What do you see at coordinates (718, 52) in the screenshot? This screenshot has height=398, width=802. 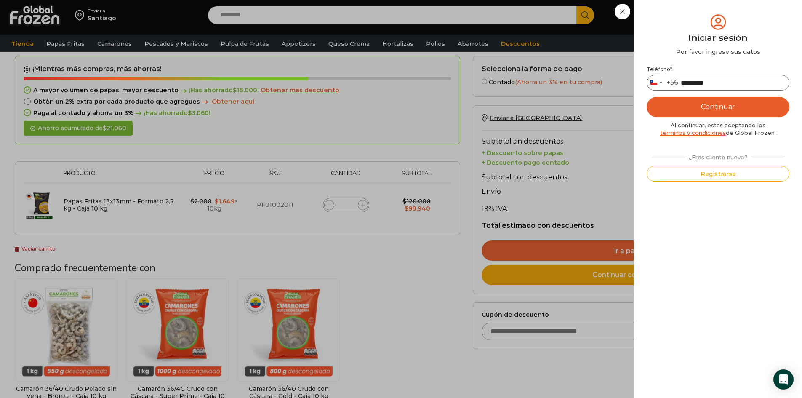 I see `div: Por favor ingrese sus datos` at bounding box center [718, 52].